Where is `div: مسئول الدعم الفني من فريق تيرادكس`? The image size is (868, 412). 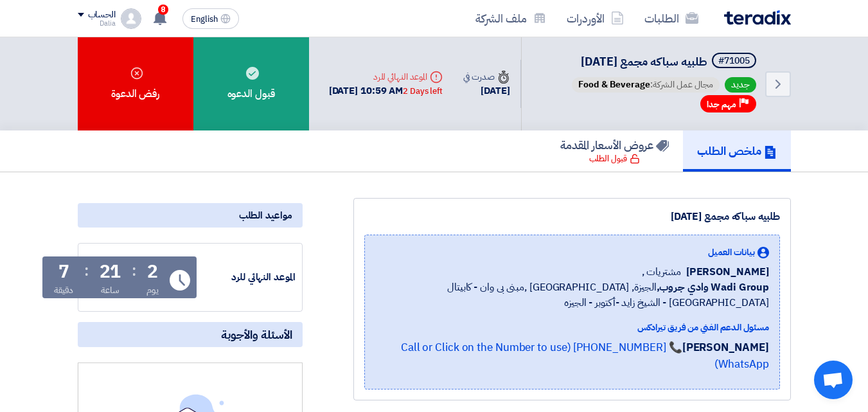 div: مسئول الدعم الفني من فريق تيرادكس is located at coordinates (572, 327).